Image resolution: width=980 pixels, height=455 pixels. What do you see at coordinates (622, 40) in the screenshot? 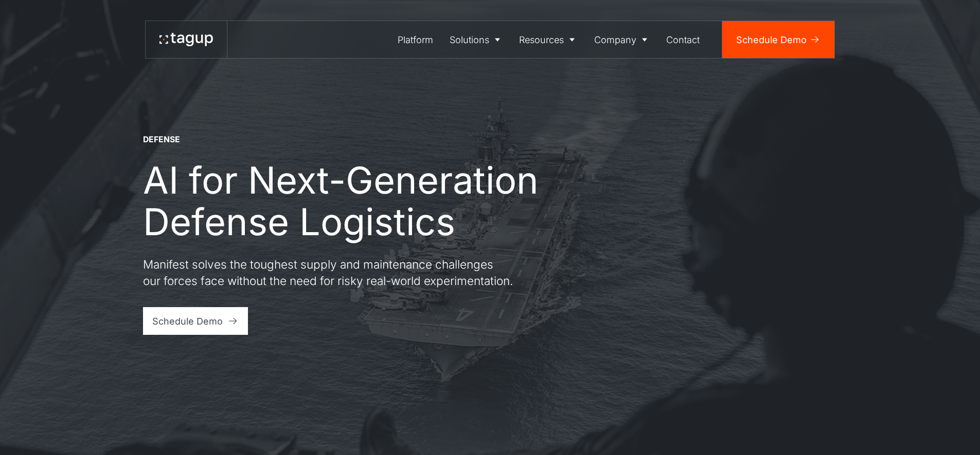
I see `a: Company` at bounding box center [622, 40].